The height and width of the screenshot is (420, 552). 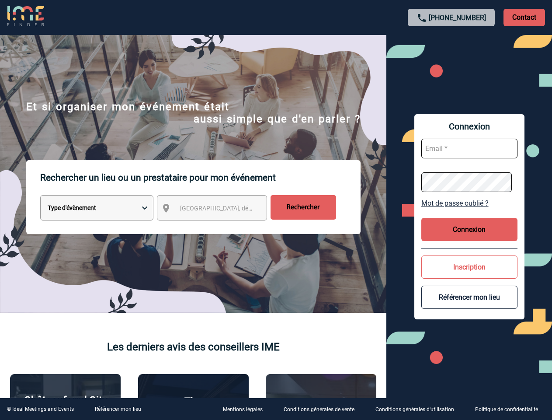 What do you see at coordinates (418, 409) in the screenshot?
I see `a: Conditions générales d'utilisation` at bounding box center [418, 409].